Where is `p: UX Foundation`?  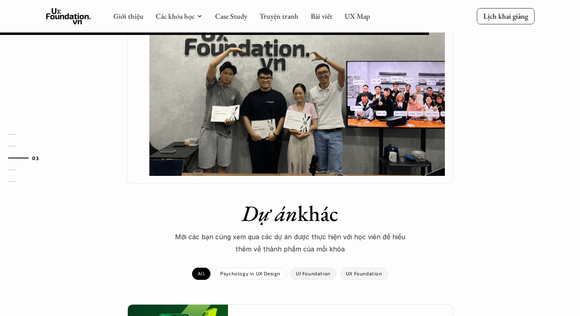
p: UX Foundation is located at coordinates (364, 274).